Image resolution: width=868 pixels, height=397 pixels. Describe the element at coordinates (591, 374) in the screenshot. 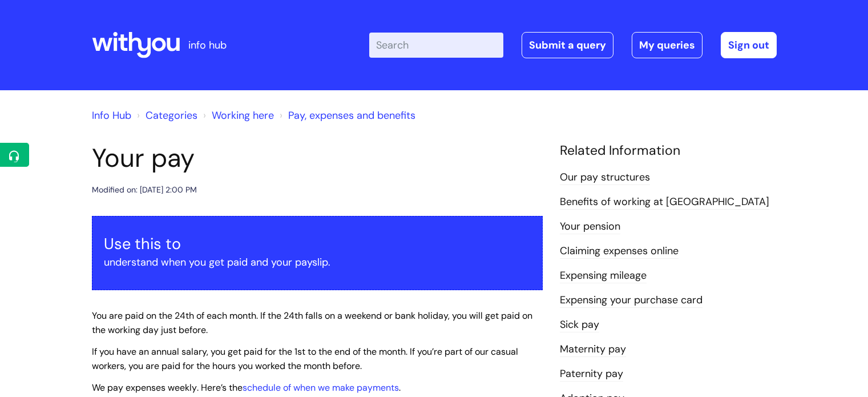

I see `a: Paternity pay` at that location.